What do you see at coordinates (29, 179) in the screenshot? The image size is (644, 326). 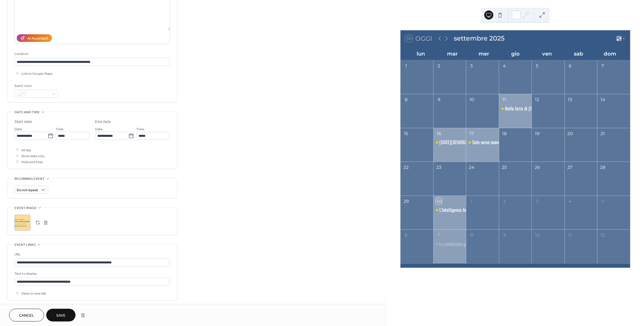 I see `span: Recurring event` at bounding box center [29, 179].